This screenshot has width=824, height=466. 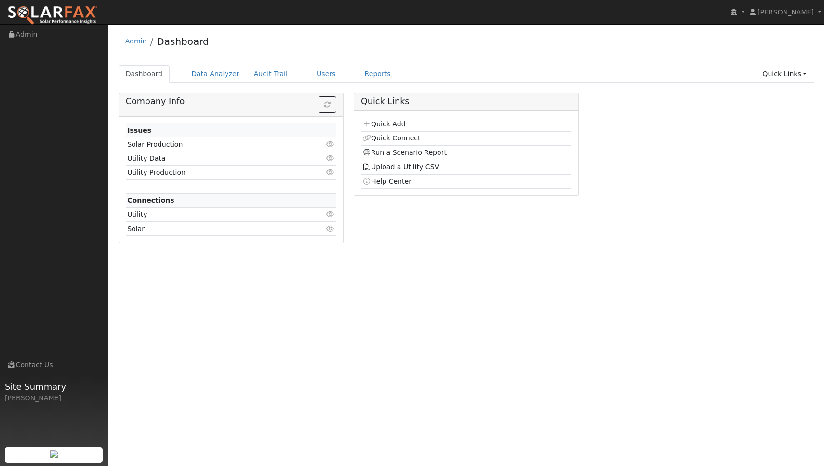 What do you see at coordinates (139, 130) in the screenshot?
I see `strong: Issues` at bounding box center [139, 130].